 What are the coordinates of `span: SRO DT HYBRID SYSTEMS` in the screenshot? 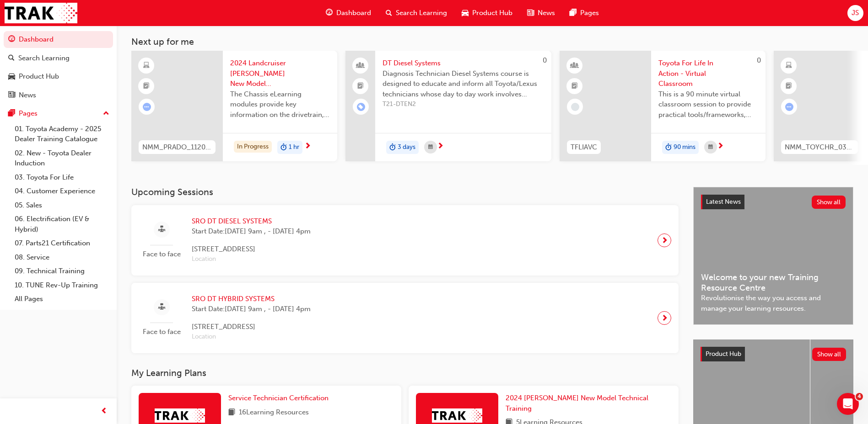 It's located at (251, 299).